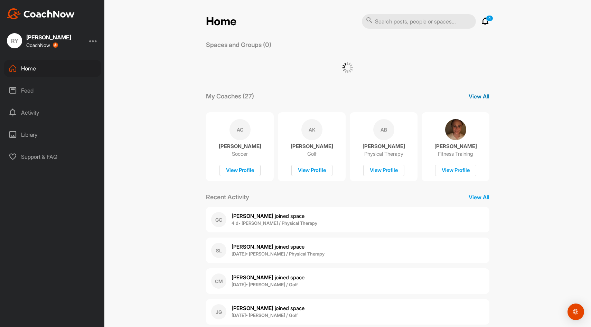 The height and width of the screenshot is (327, 591). I want to click on p: Recent Activity, so click(227, 197).